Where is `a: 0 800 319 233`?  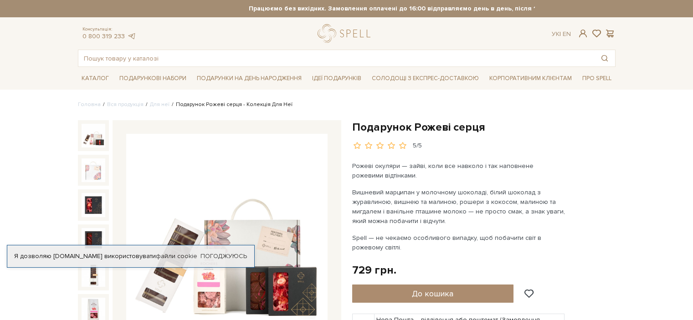 a: 0 800 319 233 is located at coordinates (103, 36).